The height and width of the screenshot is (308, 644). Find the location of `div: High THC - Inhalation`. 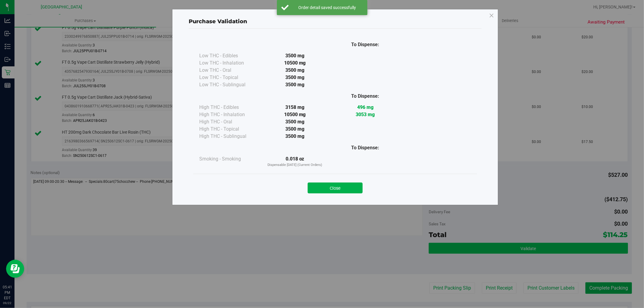

div: High THC - Inhalation is located at coordinates (229, 115).